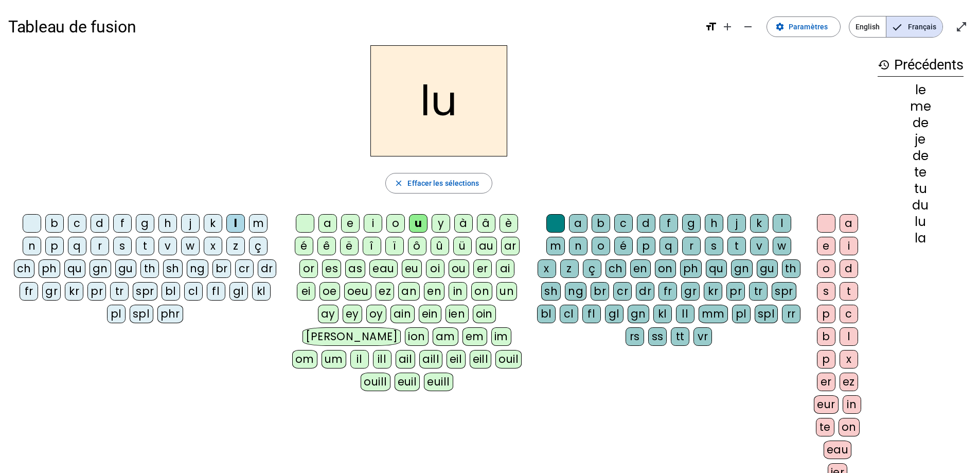  Describe the element at coordinates (485, 314) in the screenshot. I see `div: oin` at that location.